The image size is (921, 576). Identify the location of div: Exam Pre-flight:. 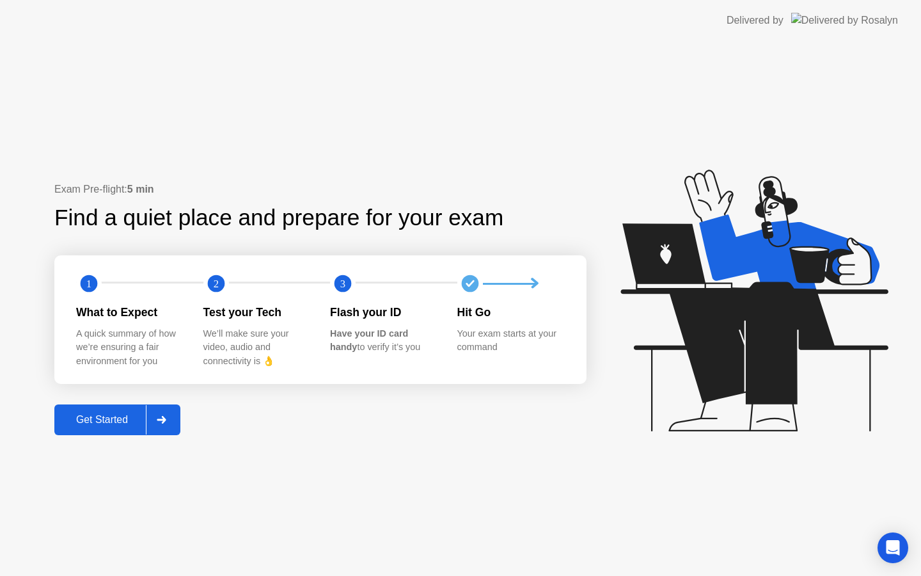
(320, 189).